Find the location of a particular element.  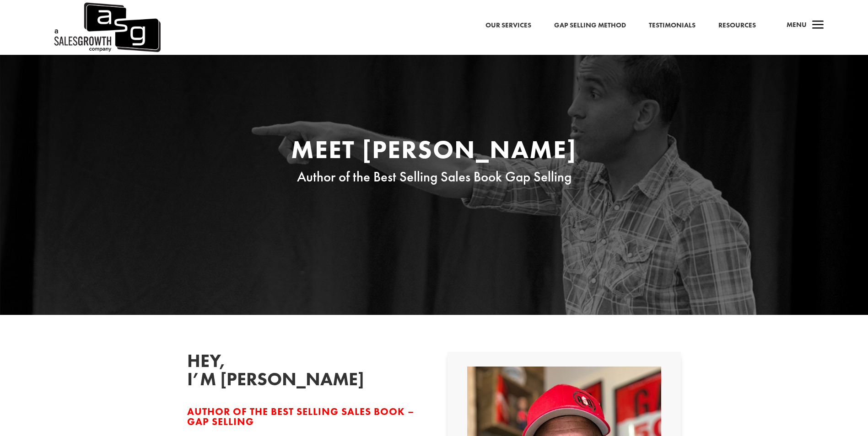

span: Author of the Best Selling Sales Book – Gap Selling is located at coordinates (300, 416).